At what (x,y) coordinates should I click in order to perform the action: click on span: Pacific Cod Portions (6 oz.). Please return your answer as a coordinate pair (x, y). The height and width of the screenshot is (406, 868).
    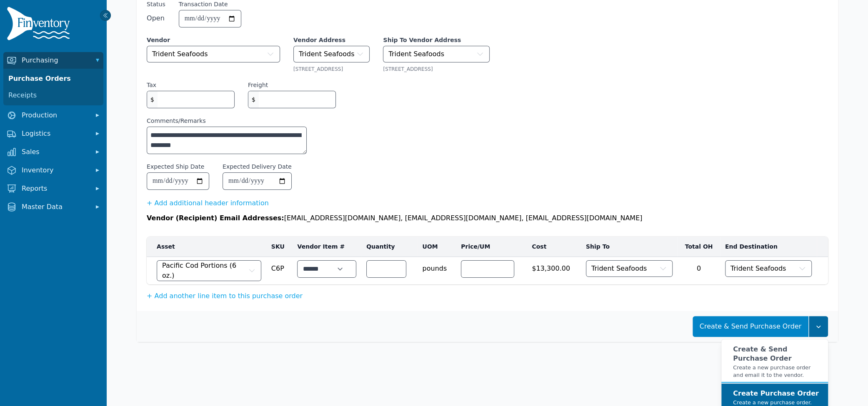
    Looking at the image, I should click on (204, 271).